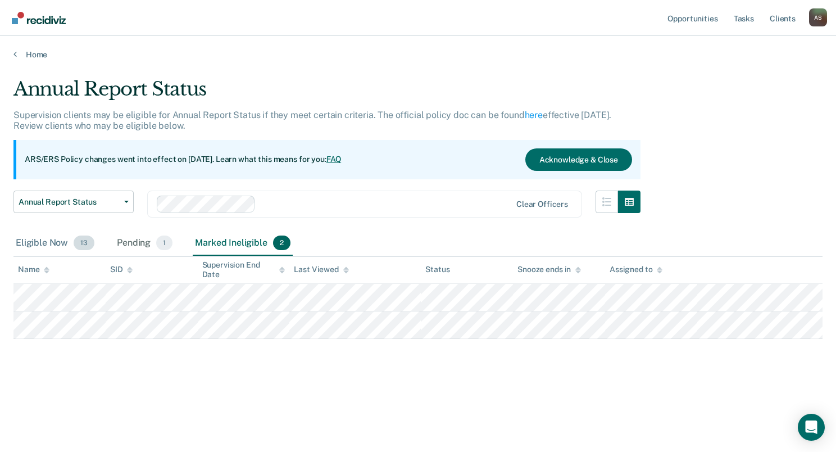 This screenshot has height=452, width=836. What do you see at coordinates (579, 160) in the screenshot?
I see `button: Acknowledge & Close` at bounding box center [579, 160].